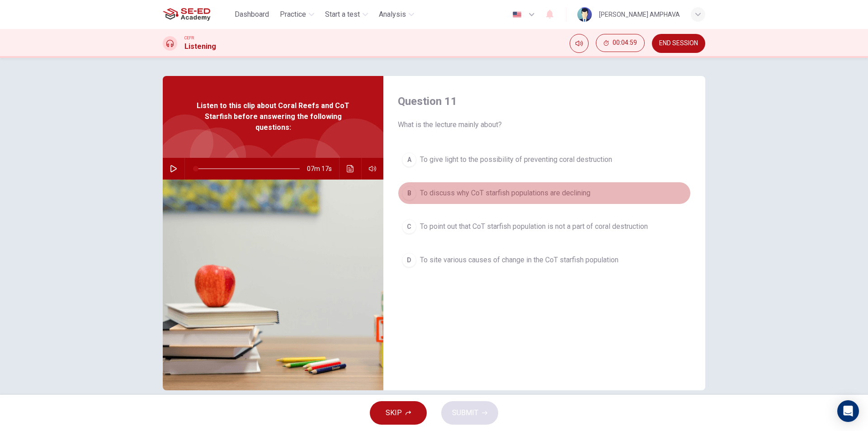  What do you see at coordinates (678, 44) in the screenshot?
I see `button: END SESSION` at bounding box center [678, 44].